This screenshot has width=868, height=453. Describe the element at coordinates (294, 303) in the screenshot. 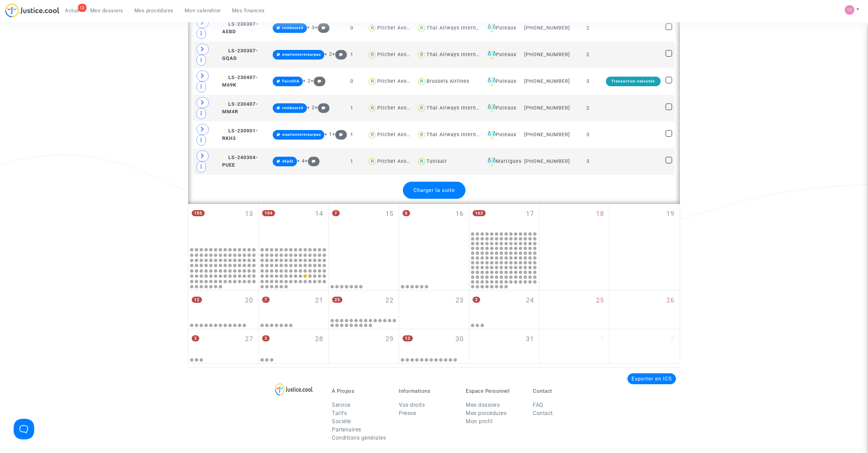

I see `div: mardi octobre 21, 7 events, click to expand` at that location.